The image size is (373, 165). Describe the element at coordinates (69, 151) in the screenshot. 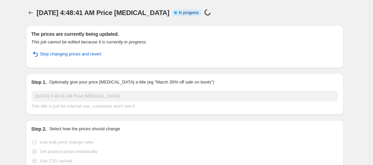

I see `span: Set product prices individually` at that location.